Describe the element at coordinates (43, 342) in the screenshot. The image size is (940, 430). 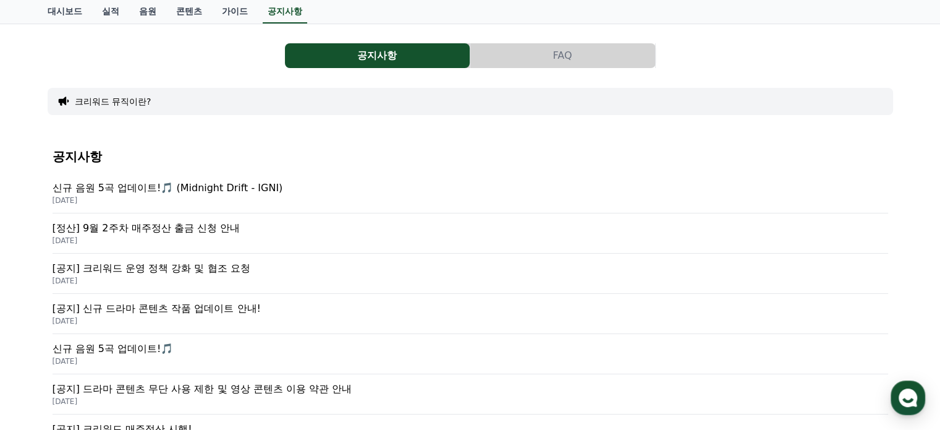
I see `a: 홈` at that location.